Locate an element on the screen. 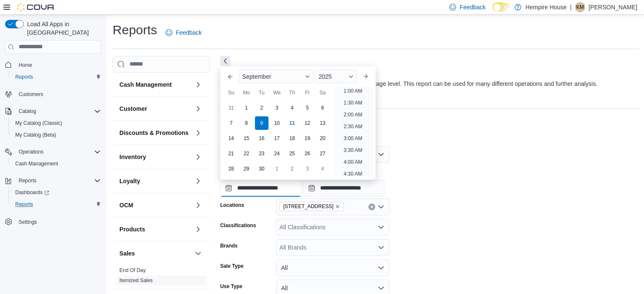 The height and width of the screenshot is (294, 644). li: 4:30 AM is located at coordinates (353, 174).